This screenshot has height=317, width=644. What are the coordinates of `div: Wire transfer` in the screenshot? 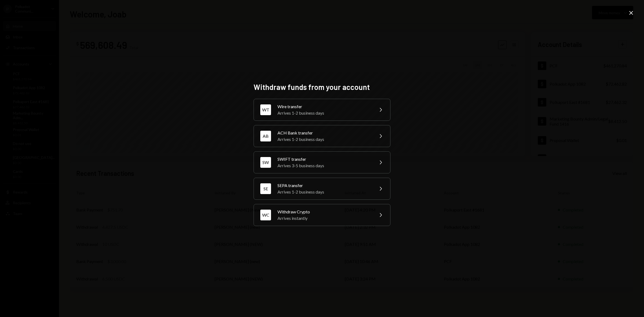 It's located at (324, 107).